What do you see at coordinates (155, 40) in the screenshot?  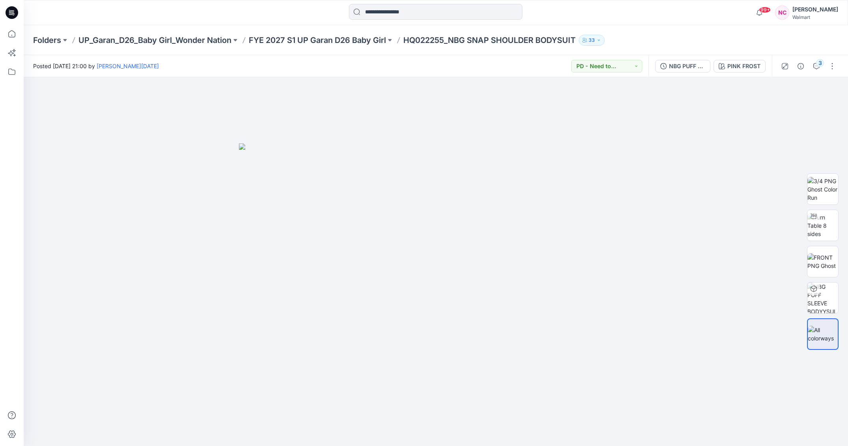 I see `a: UP_Garan_D26_Baby Girl_Wonder Nation` at bounding box center [155, 40].